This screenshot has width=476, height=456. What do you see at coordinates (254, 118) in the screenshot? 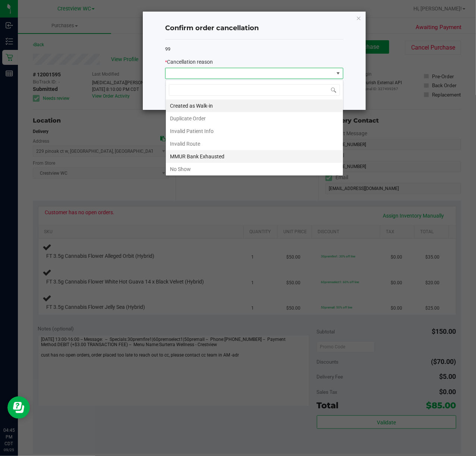
I see `li: Duplicate Order` at bounding box center [254, 118].